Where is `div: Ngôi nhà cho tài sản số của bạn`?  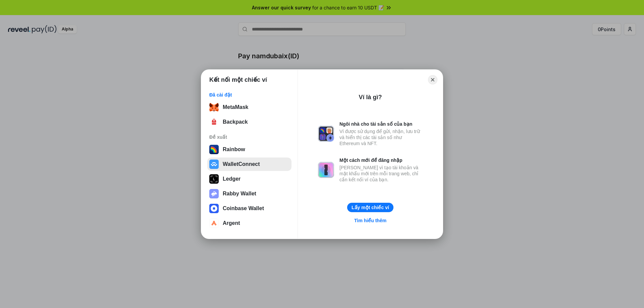
div: Ngôi nhà cho tài sản số của bạn is located at coordinates (381, 125).